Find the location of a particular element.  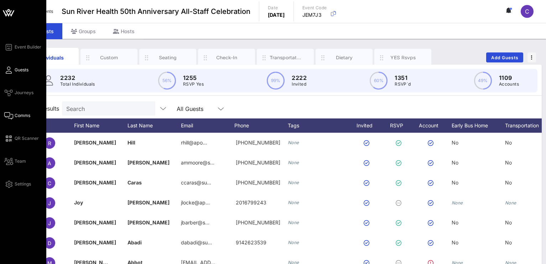

a: Journeys is located at coordinates (19, 93).